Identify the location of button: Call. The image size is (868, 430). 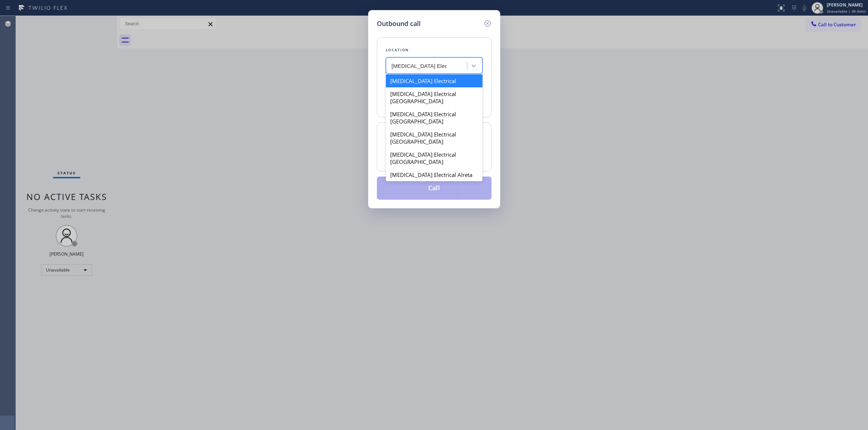
(434, 188).